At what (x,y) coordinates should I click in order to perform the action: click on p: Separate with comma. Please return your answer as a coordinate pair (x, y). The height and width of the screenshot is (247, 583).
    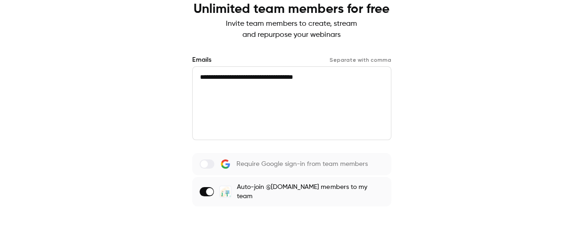
    Looking at the image, I should click on (360, 60).